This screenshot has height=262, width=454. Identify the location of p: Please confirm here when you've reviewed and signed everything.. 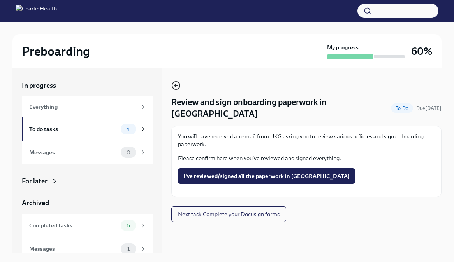
(306, 158).